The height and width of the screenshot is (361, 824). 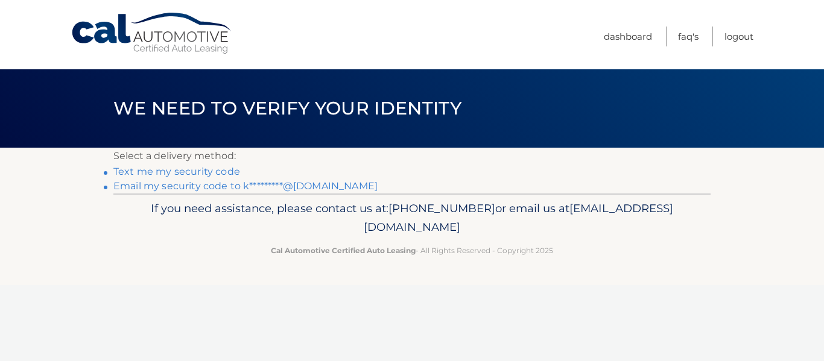 What do you see at coordinates (287, 108) in the screenshot?
I see `span: We need to verify your identity` at bounding box center [287, 108].